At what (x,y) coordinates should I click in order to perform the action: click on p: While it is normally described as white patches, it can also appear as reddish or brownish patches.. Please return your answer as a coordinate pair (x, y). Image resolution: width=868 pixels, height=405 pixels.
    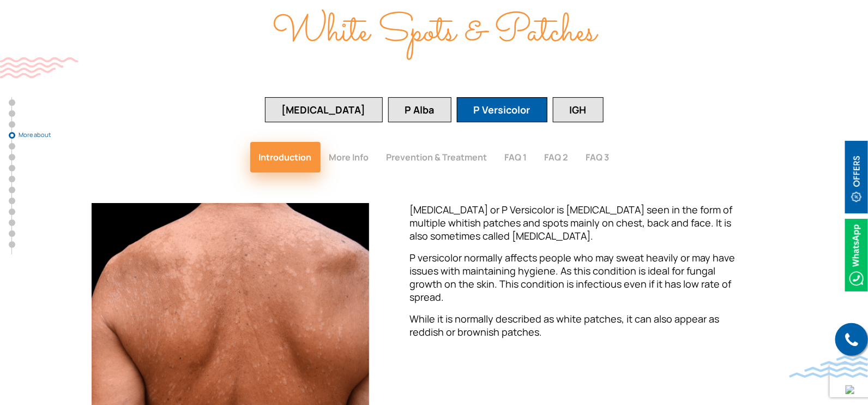
    Looking at the image, I should click on (579, 325).